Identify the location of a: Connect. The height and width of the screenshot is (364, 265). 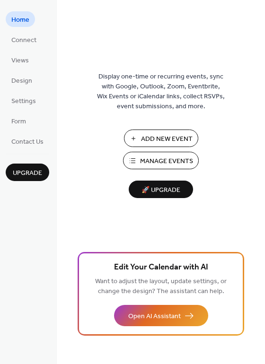
(24, 39).